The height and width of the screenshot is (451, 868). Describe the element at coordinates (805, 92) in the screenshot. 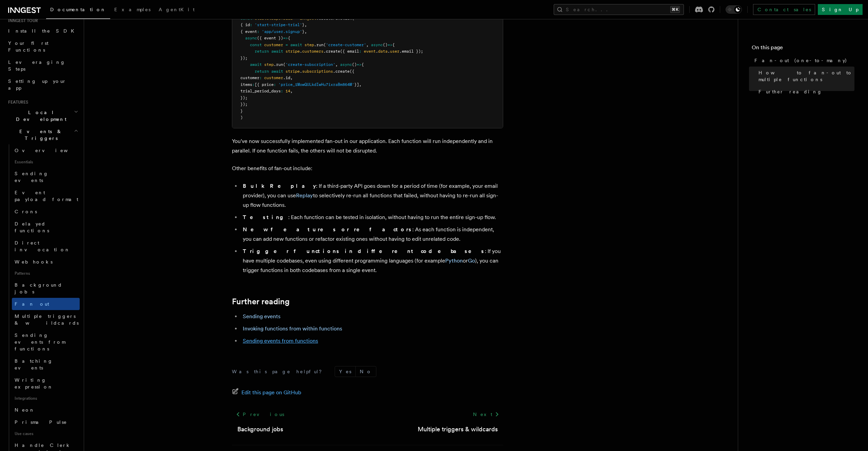

I see `a: Further reading` at that location.